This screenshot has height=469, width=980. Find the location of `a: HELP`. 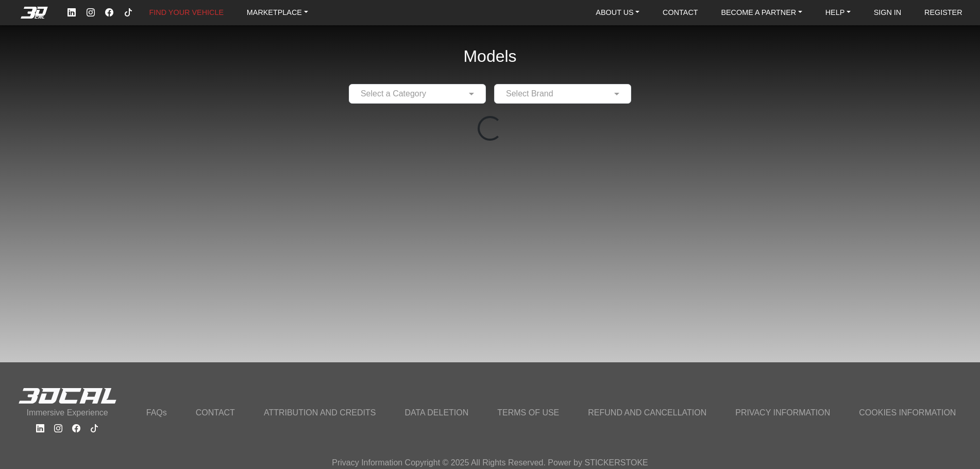

a: HELP is located at coordinates (838, 13).